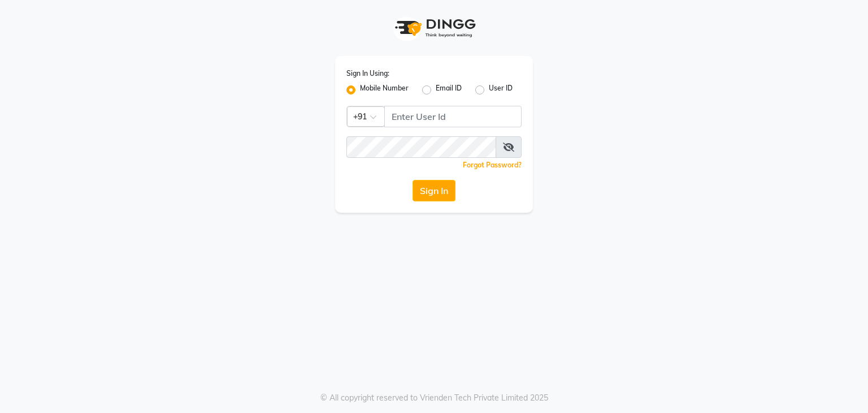 Image resolution: width=868 pixels, height=413 pixels. Describe the element at coordinates (368, 74) in the screenshot. I see `label: Sign In Using:` at that location.